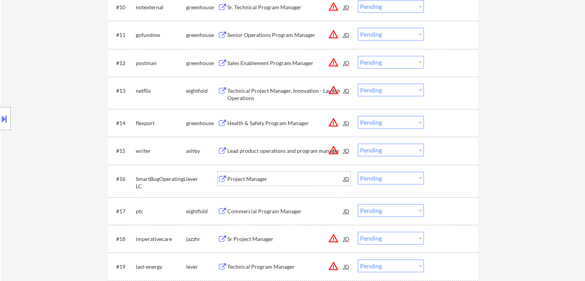 Image resolution: width=585 pixels, height=281 pixels. What do you see at coordinates (161, 151) in the screenshot?
I see `div: writer` at bounding box center [161, 151].